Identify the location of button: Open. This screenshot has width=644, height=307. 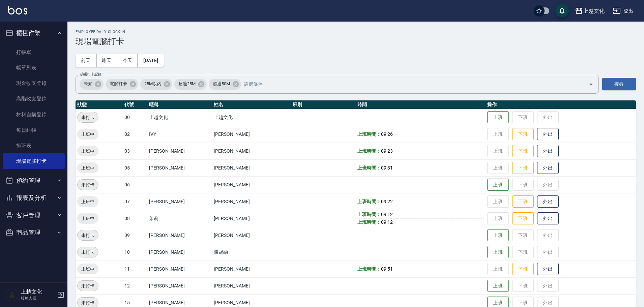
(591, 84).